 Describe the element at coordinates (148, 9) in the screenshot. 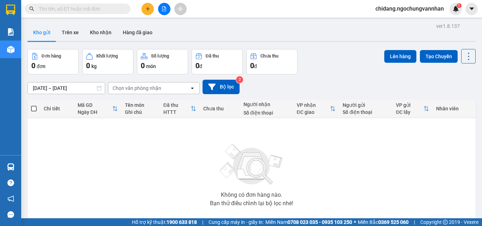

I see `button: plus` at that location.